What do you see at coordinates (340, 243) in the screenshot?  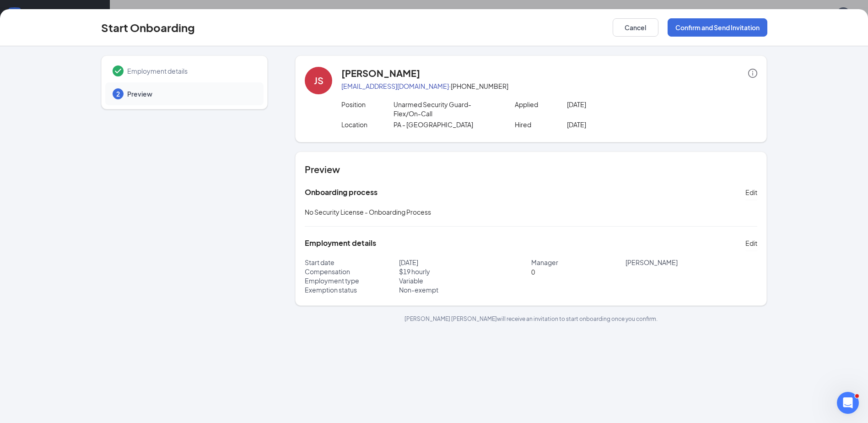 I see `h5: Employment details` at bounding box center [340, 243].